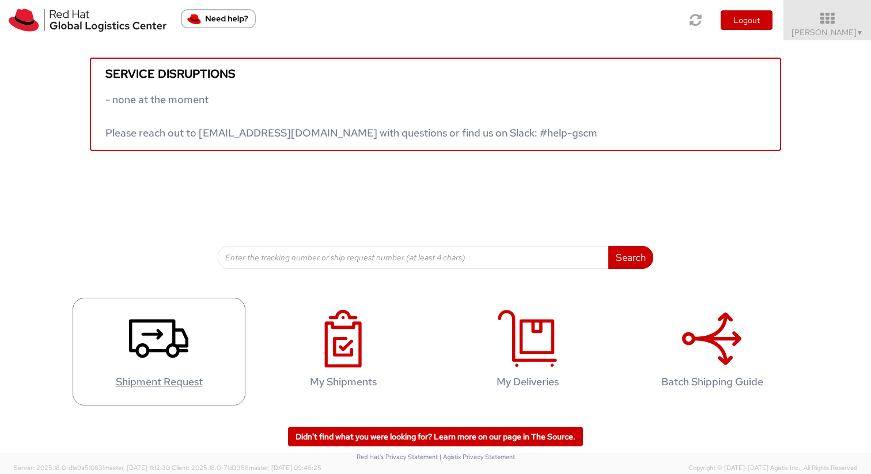 The width and height of the screenshot is (871, 474). What do you see at coordinates (159, 382) in the screenshot?
I see `h4: Shipment Request` at bounding box center [159, 382].